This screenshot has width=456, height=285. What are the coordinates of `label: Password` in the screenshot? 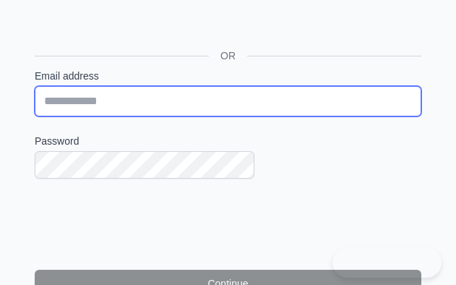 It's located at (228, 141).